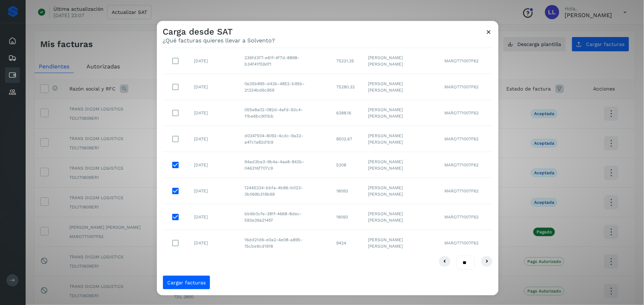 Image resolution: width=644 pixels, height=305 pixels. What do you see at coordinates (284, 87) in the screenshot?
I see `td: 0e35b895-d43b-4852-b95b-21324bd6c959` at bounding box center [284, 87].